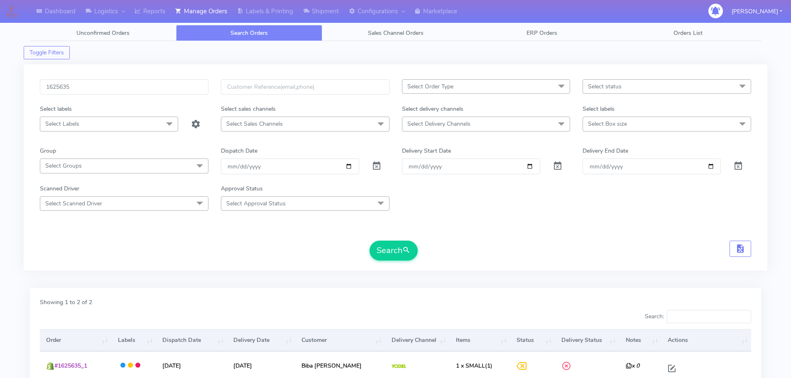 Image resolution: width=791 pixels, height=378 pixels. I want to click on button: Search, so click(394, 251).